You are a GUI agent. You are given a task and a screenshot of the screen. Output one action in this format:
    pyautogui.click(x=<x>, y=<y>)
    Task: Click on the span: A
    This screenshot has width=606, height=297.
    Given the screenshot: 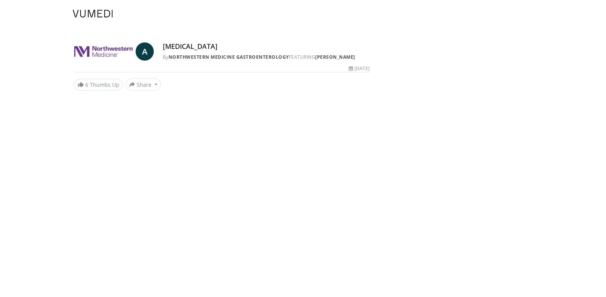 What is the action you would take?
    pyautogui.click(x=145, y=52)
    